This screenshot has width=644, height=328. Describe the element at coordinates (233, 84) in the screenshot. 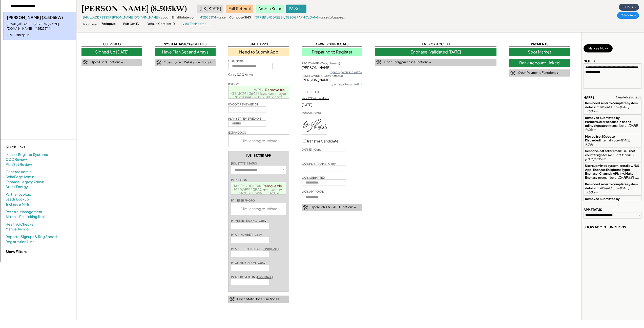

I see `div: IX/COC` at that location.